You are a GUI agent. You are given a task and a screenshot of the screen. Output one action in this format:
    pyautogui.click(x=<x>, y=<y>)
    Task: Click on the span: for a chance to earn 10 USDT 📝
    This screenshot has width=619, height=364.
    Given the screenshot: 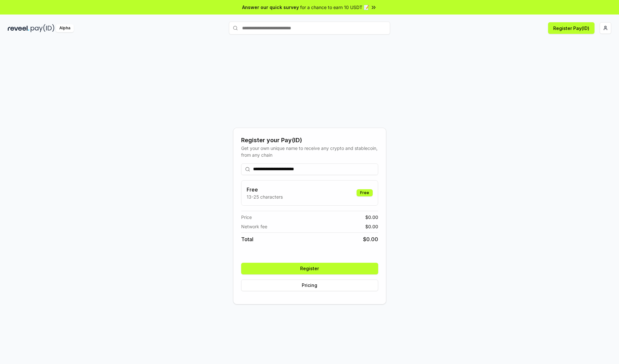 What is the action you would take?
    pyautogui.click(x=335, y=7)
    